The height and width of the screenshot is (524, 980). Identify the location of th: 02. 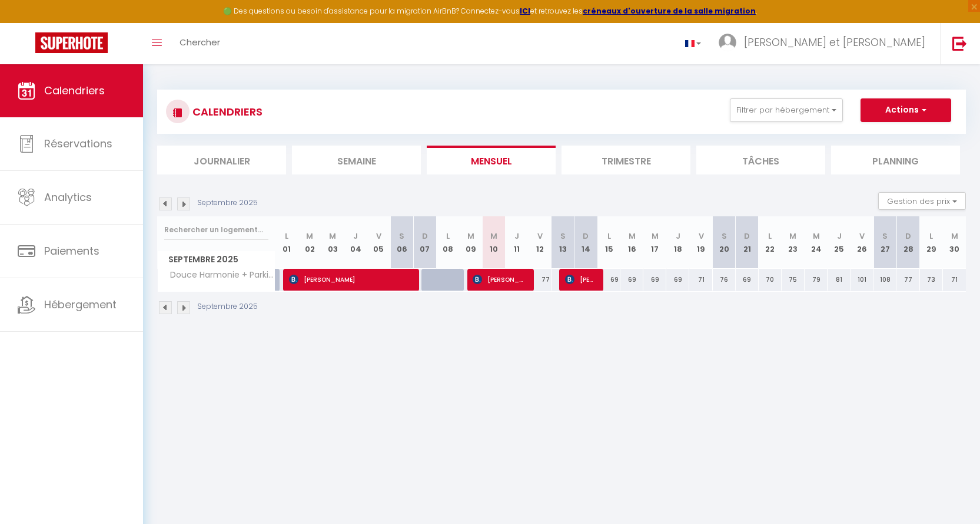
(310, 242).